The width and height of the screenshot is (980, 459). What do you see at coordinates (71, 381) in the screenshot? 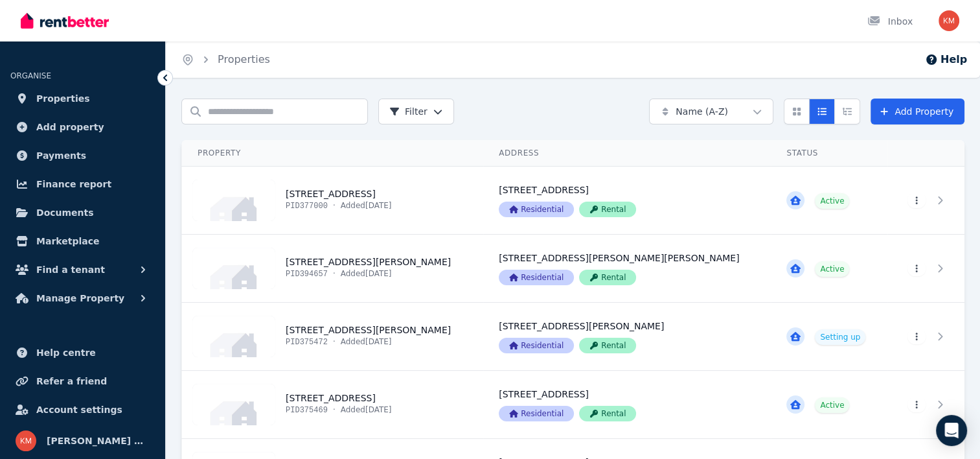
I see `span: Refer a friend` at bounding box center [71, 381].